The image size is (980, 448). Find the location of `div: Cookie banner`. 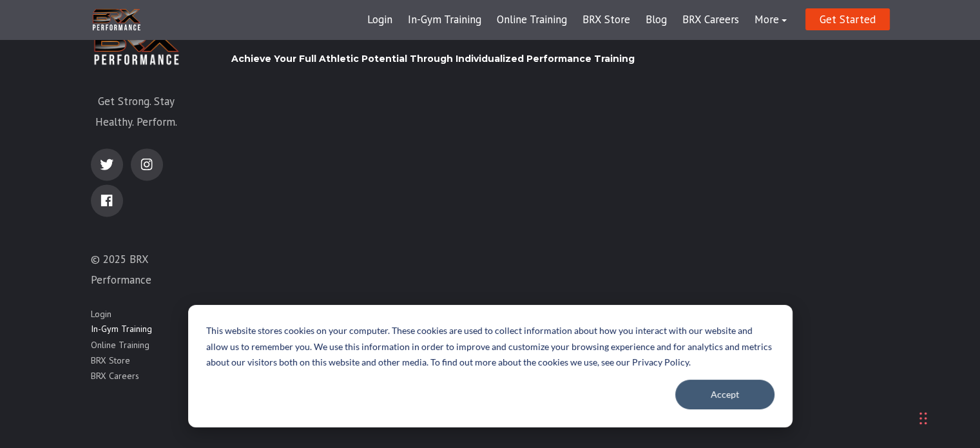

div: Cookie banner is located at coordinates (490, 366).